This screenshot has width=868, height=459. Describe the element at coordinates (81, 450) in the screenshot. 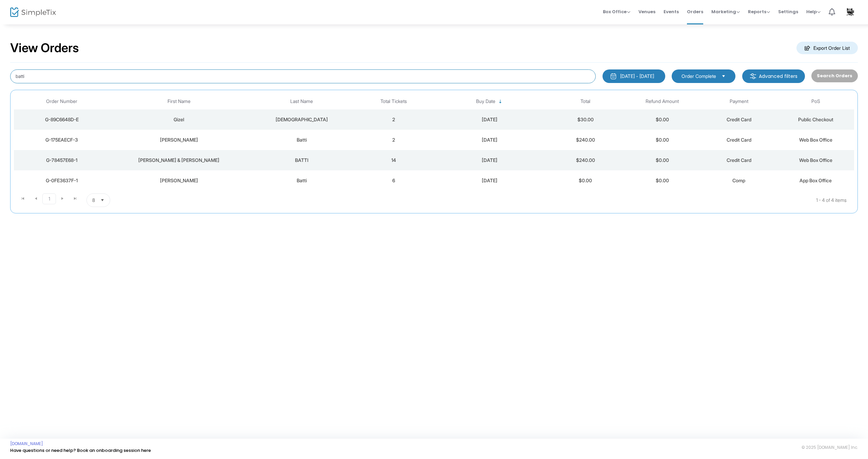

I see `a: Have questions or need help? Book an onboarding session here` at that location.